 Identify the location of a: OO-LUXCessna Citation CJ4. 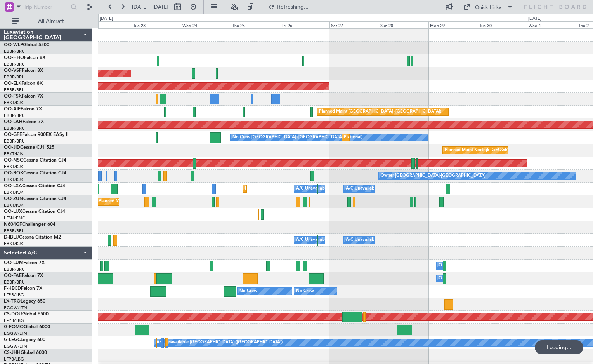
(34, 212).